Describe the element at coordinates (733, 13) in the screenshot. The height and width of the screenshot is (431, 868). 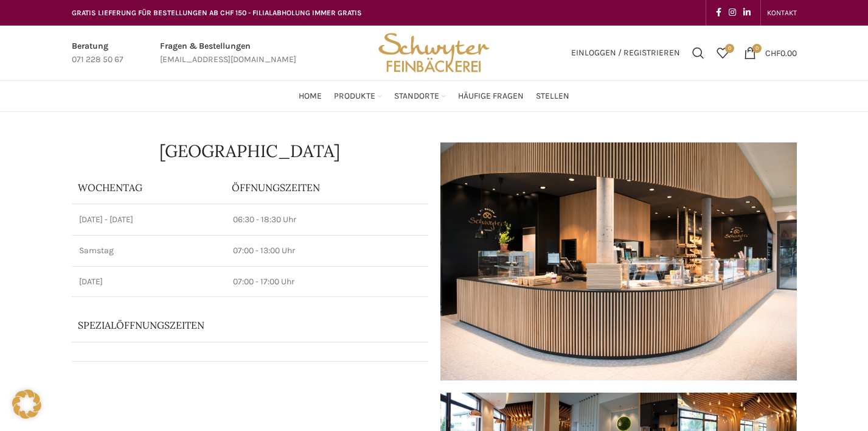
I see `a: Instagram social link` at that location.